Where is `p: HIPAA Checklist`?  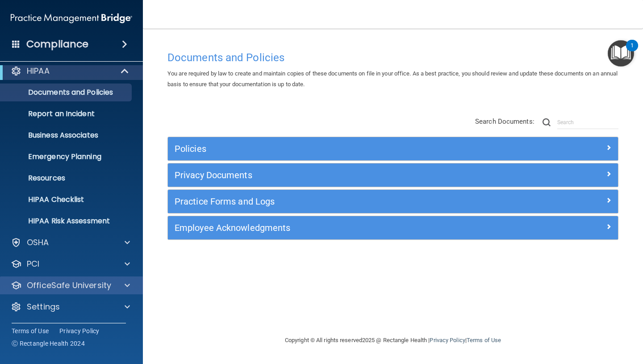
p: HIPAA Checklist is located at coordinates (66, 200).